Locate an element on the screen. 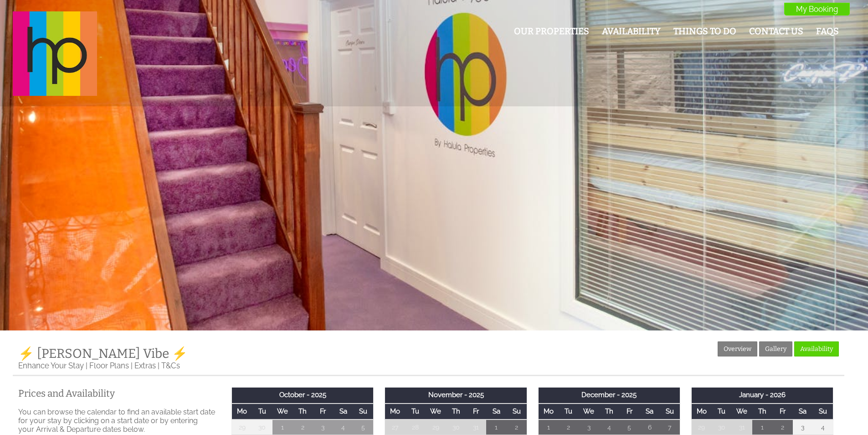  a: FAQs is located at coordinates (828, 31).